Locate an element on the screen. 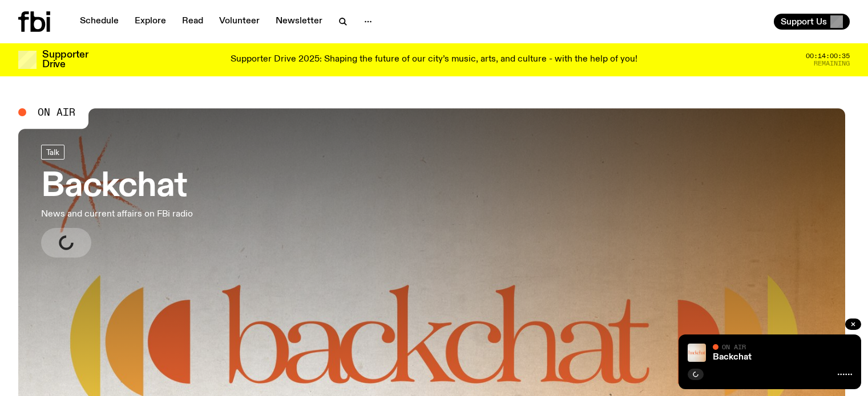  span: 00:14:00:35 is located at coordinates (828, 56).